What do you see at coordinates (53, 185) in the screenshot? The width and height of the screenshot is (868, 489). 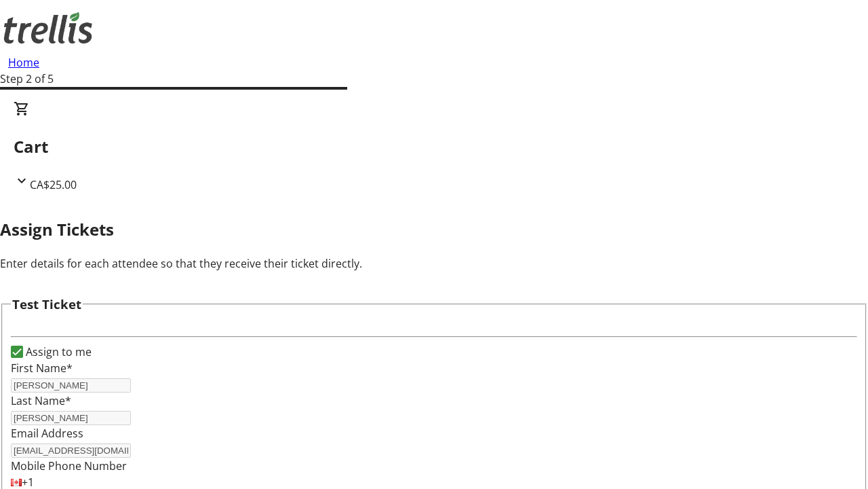 I see `span: CA$25.00` at bounding box center [53, 185].